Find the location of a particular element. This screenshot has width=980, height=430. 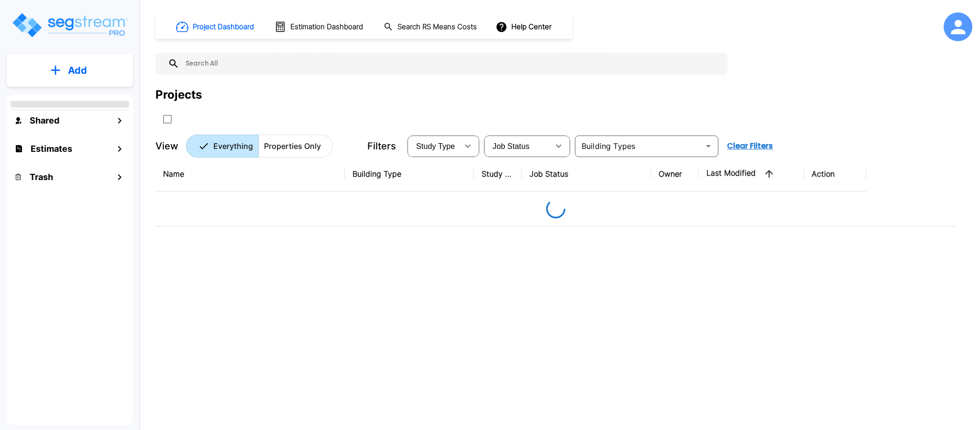

button: Project Dashboard is located at coordinates (215, 26).